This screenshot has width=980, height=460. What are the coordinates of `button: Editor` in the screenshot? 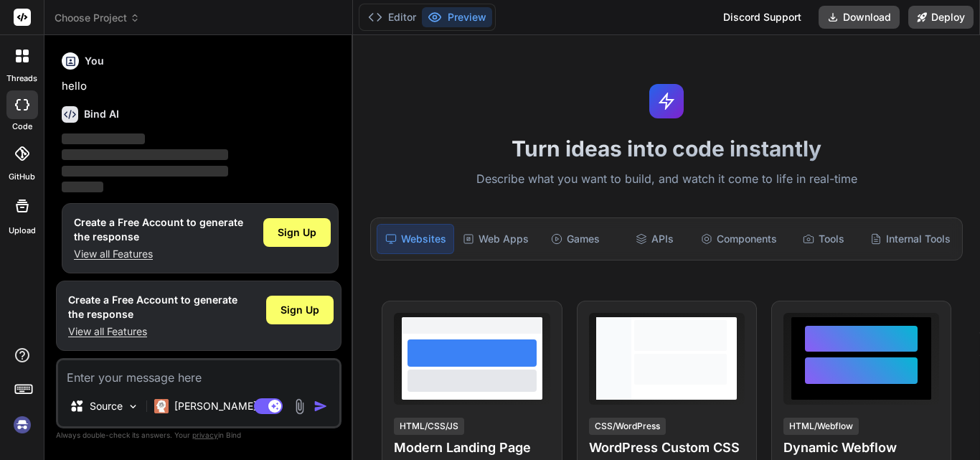 It's located at (392, 17).